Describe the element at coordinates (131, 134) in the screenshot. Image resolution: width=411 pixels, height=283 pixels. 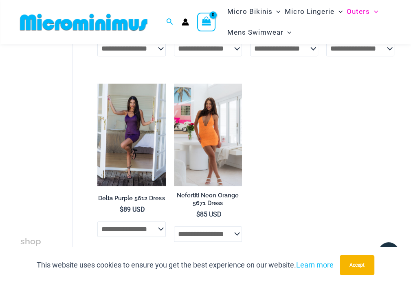
I see `a: Delta Purple 5612 Dress 01Delta Purple 5612 Dress 03Delta Purple 5612 Dress 03` at that location.